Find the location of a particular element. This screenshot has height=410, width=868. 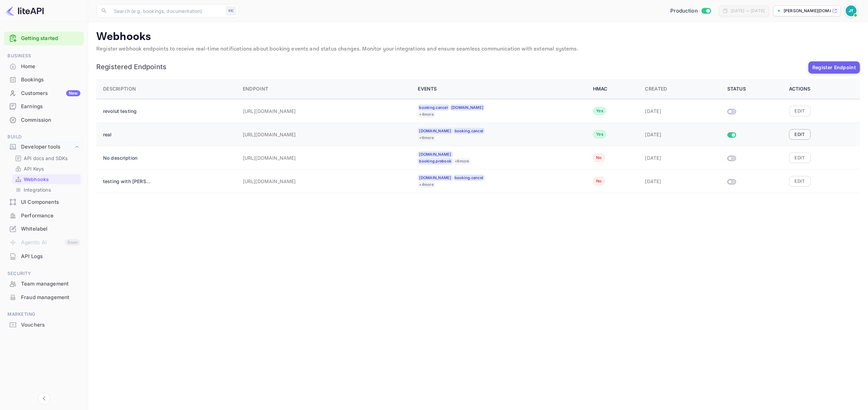

span: Security is located at coordinates (44, 274).